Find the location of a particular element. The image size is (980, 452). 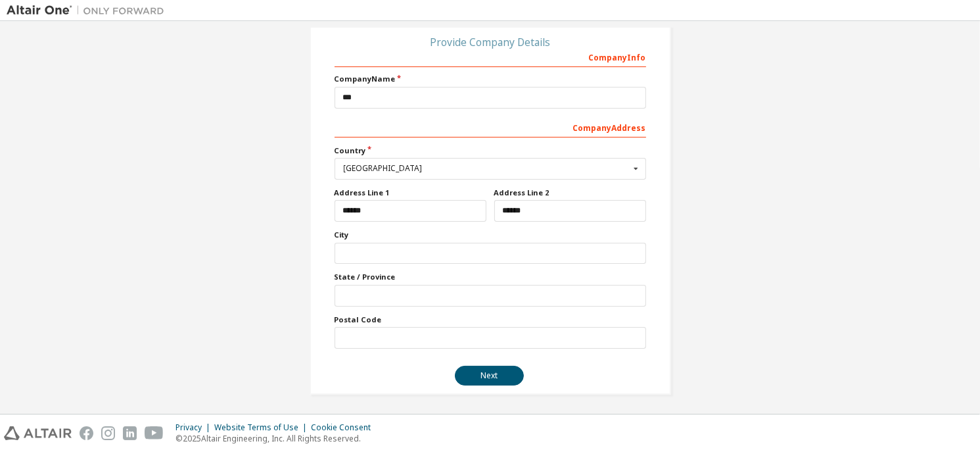

img: altair_logo.svg is located at coordinates (37, 433).